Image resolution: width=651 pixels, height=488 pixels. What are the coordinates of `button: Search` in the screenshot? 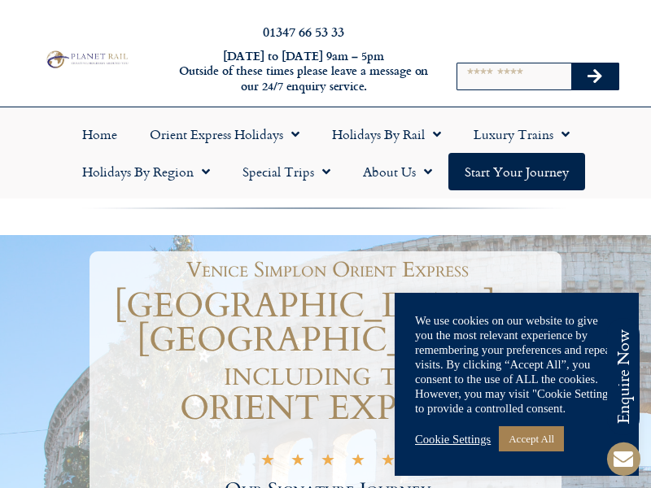 It's located at (595, 77).